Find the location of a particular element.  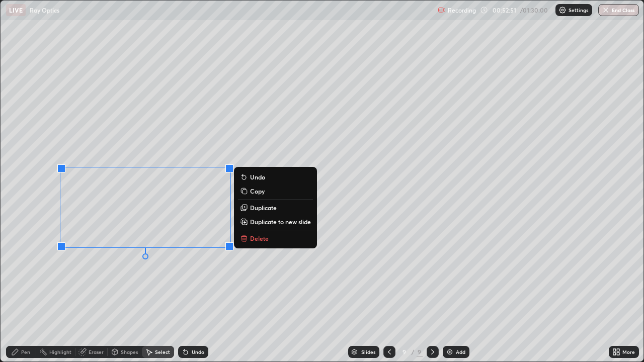

p: Duplicate is located at coordinates (263, 208).